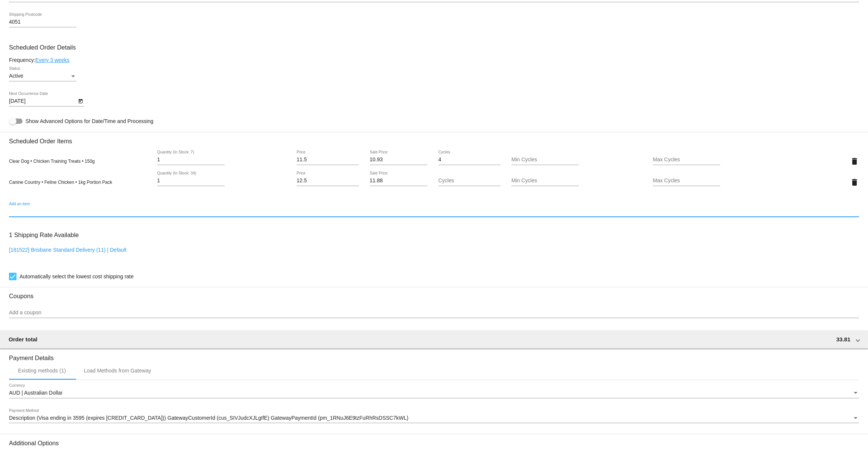 The width and height of the screenshot is (868, 458). Describe the element at coordinates (42, 371) in the screenshot. I see `div: Existing methods (1)` at that location.